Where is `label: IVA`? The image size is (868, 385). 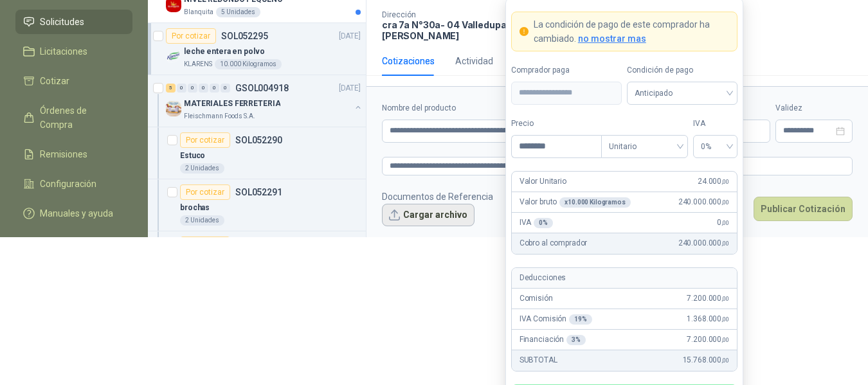 label: IVA is located at coordinates (715, 123).